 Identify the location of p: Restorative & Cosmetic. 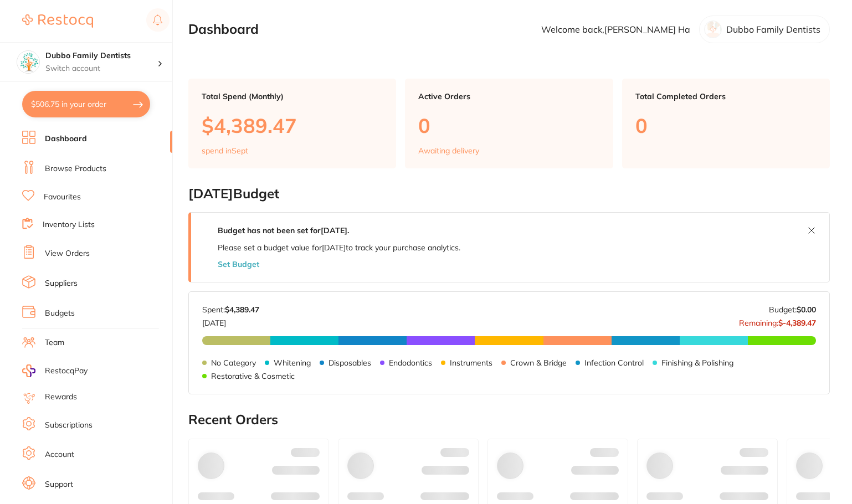
(253, 376).